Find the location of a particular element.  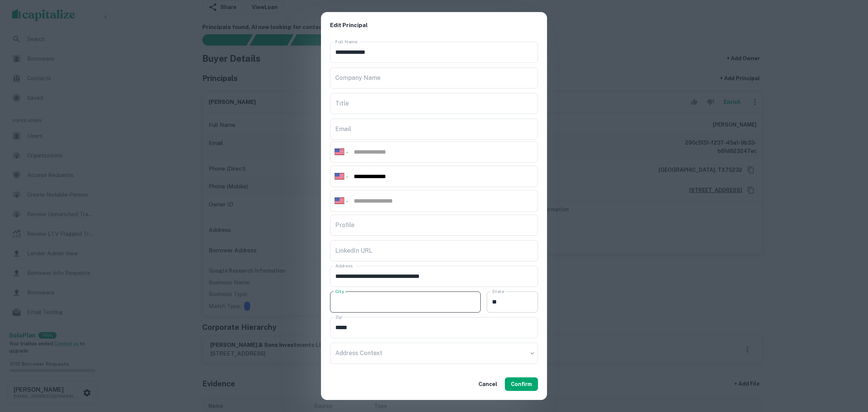

div: Chat Widget is located at coordinates (849, 370).